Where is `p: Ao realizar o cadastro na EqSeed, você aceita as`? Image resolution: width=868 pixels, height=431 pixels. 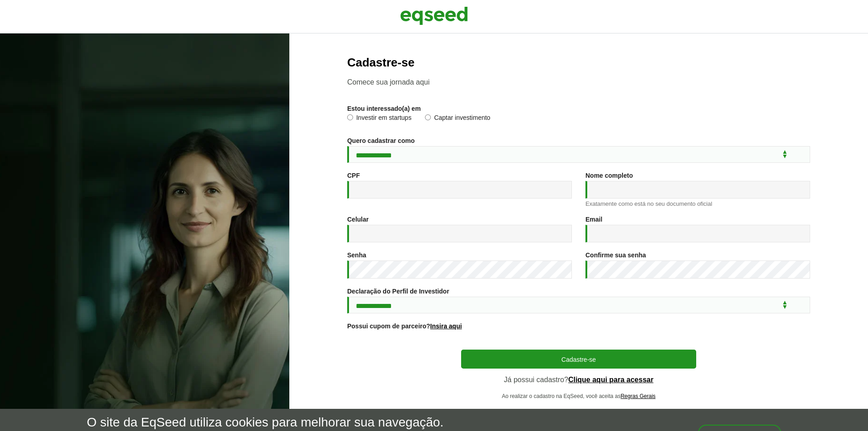
p: Ao realizar o cadastro na EqSeed, você aceita as is located at coordinates (578, 396).